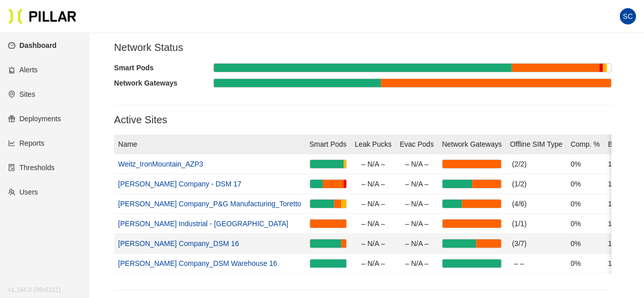 This screenshot has width=644, height=298. Describe the element at coordinates (31, 168) in the screenshot. I see `a: exceptionThresholds` at that location.